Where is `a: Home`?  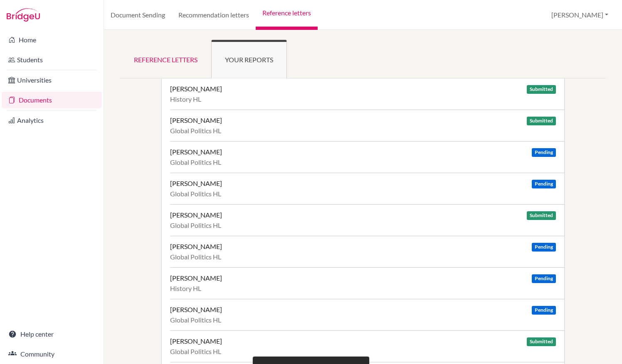 a: Home is located at coordinates (52, 40).